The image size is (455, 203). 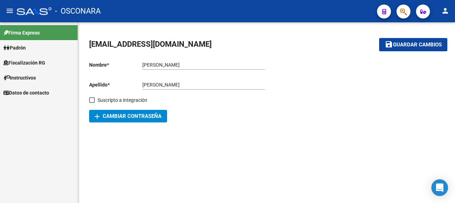 What do you see at coordinates (418, 45) in the screenshot?
I see `span: Guardar cambios` at bounding box center [418, 45].